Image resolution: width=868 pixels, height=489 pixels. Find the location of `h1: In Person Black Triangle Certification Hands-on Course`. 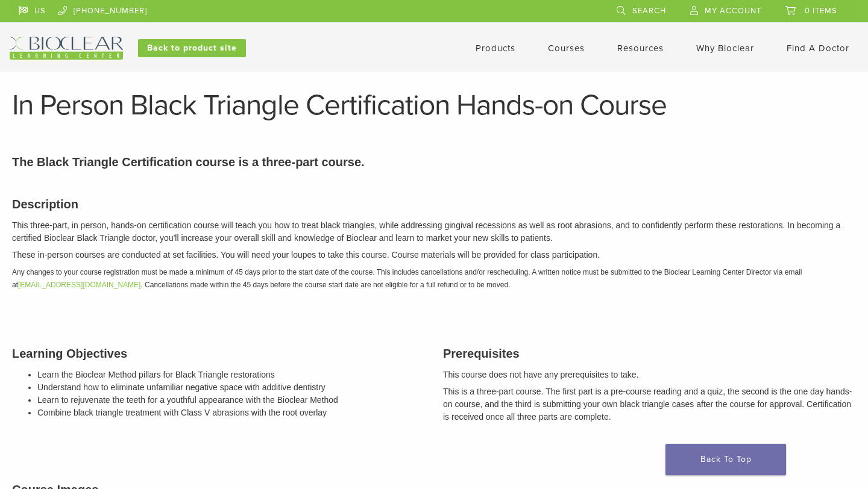

h1: In Person Black Triangle Certification Hands-on Course is located at coordinates (434, 105).